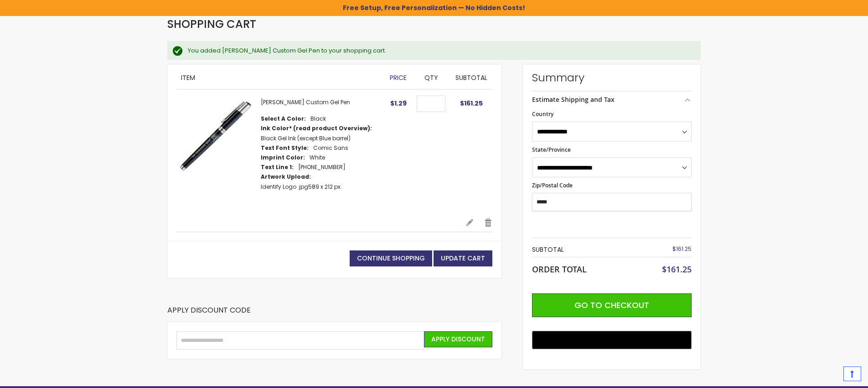 The width and height of the screenshot is (868, 388). Describe the element at coordinates (285, 148) in the screenshot. I see `dt: Text Font Style` at that location.